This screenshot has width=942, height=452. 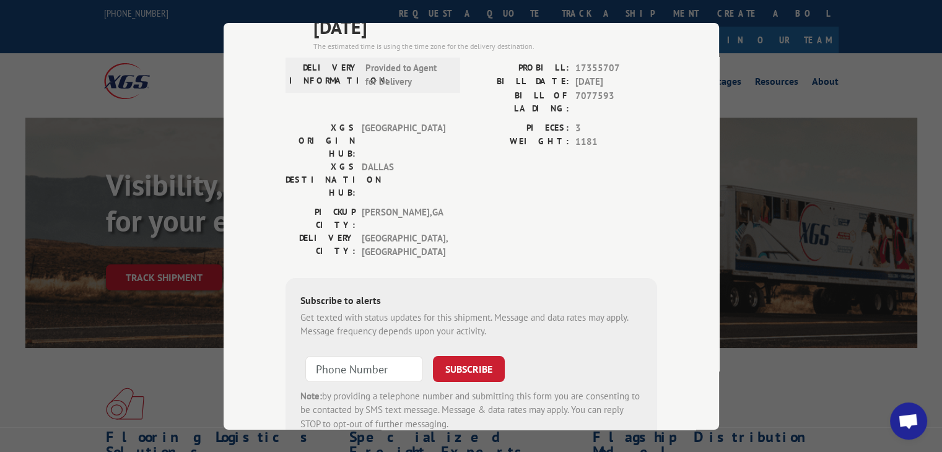 What do you see at coordinates (520, 82) in the screenshot?
I see `label: BILL DATE:` at bounding box center [520, 82].